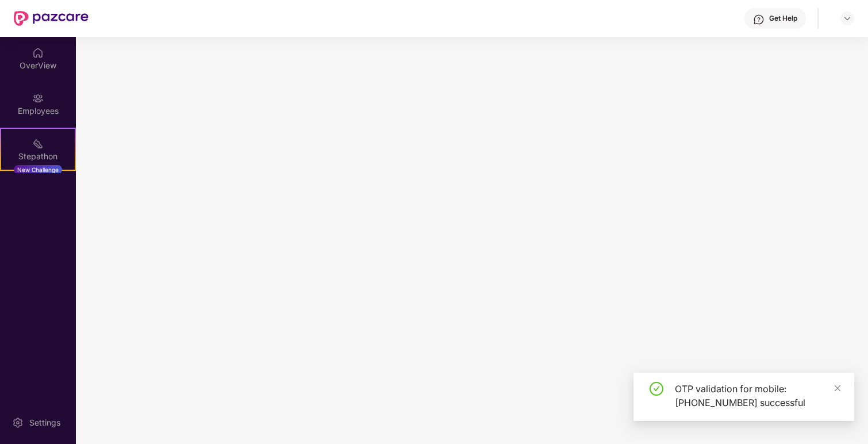  I want to click on img: svg+xml;base64,PHN2ZyBpZD0iRHJvcGRvd24tMzJ4MzIiIHhtbG5zPSJodHRwOi8vd3d3LnczLm9yZy8yMDAwL3N2ZyIgd2..., so click(847, 19).